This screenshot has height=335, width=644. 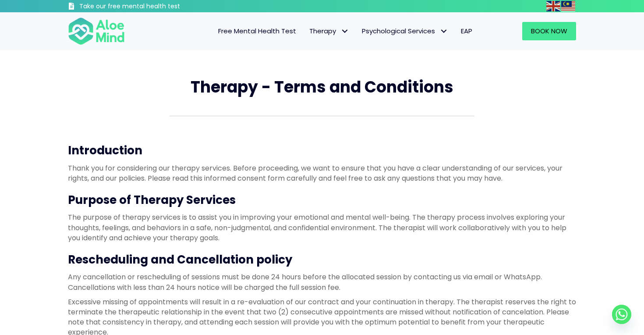 What do you see at coordinates (308, 31) in the screenshot?
I see `nav: Menu` at bounding box center [308, 31].